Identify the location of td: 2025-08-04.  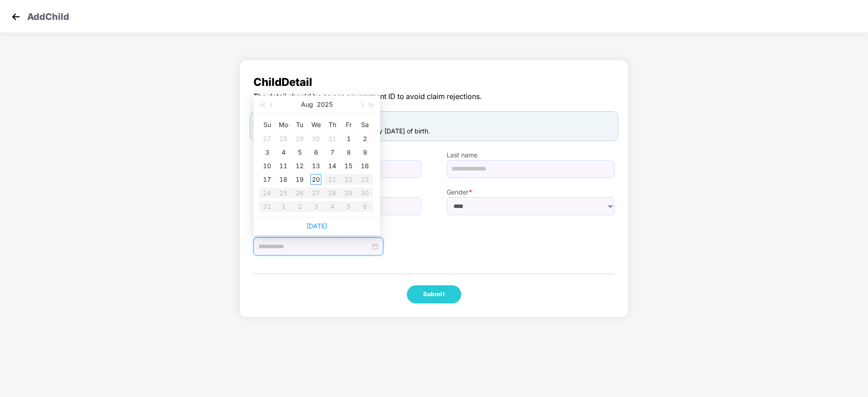
(283, 152).